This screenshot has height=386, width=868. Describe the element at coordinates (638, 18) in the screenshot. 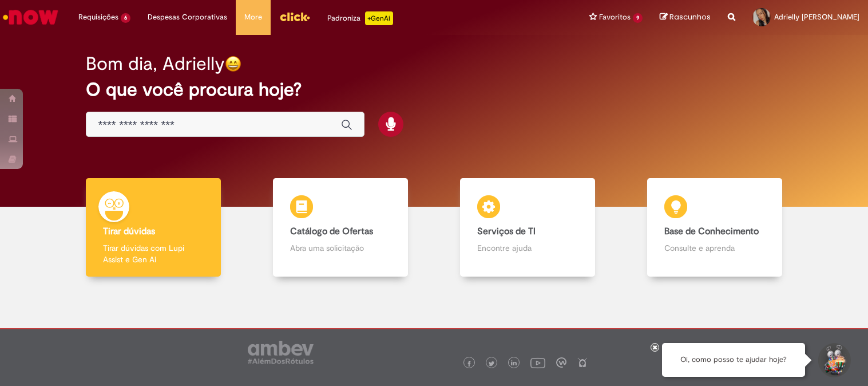

I see `span: 9` at that location.